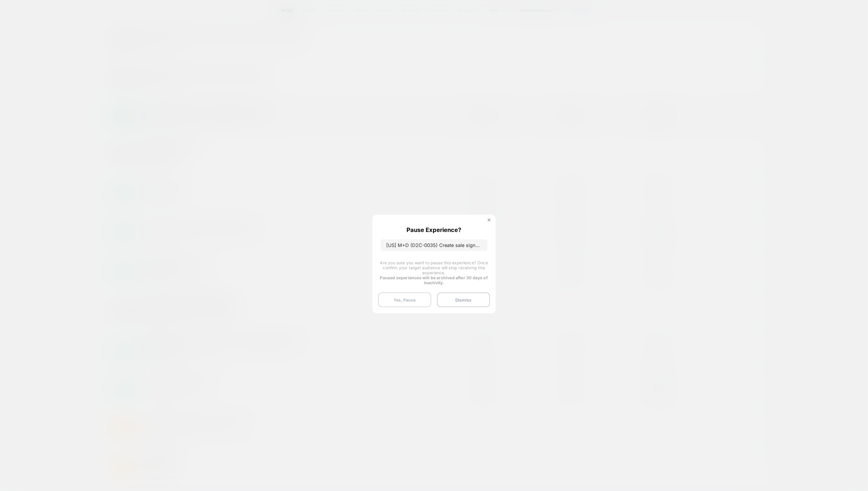 The image size is (868, 491). I want to click on button: Dismiss, so click(463, 300).